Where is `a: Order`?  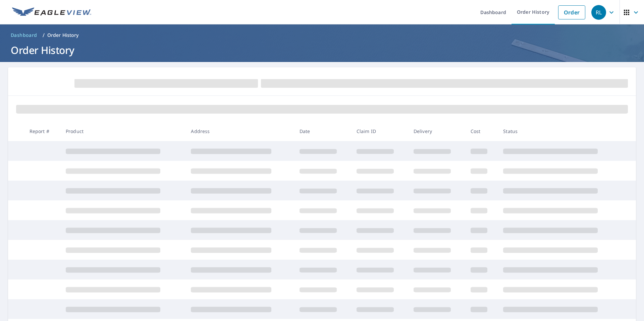 a: Order is located at coordinates (572, 13).